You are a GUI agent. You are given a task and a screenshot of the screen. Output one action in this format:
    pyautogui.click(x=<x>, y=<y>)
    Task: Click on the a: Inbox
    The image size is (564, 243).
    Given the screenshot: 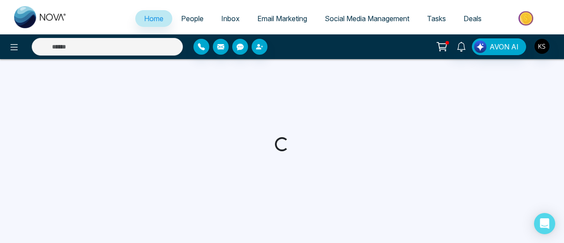 What is the action you would take?
    pyautogui.click(x=231, y=19)
    